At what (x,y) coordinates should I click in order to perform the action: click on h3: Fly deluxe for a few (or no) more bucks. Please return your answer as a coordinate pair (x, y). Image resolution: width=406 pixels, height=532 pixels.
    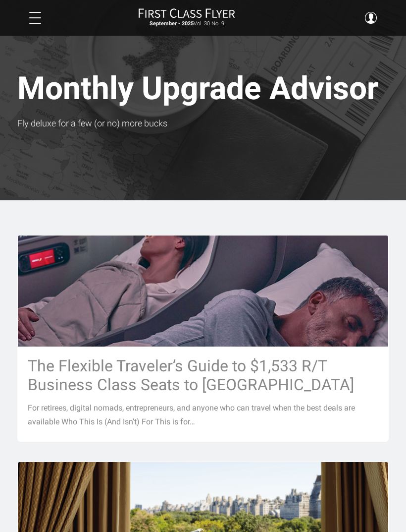
    Looking at the image, I should click on (203, 123).